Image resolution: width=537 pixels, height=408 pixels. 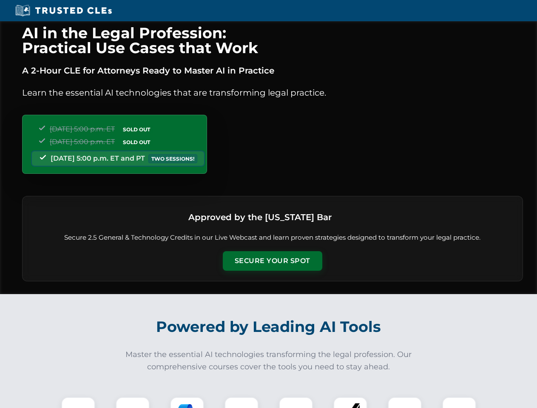 What do you see at coordinates (273, 40) in the screenshot?
I see `h1: AI in the Legal Profession: Practical Use Cases that Work` at bounding box center [273, 40].